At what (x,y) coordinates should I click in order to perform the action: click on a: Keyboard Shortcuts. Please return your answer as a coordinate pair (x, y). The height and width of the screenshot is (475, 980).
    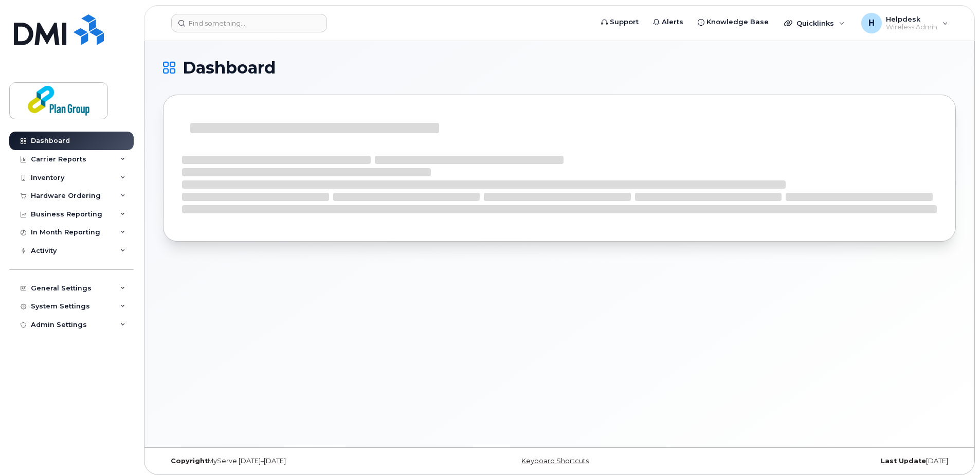
    Looking at the image, I should click on (555, 461).